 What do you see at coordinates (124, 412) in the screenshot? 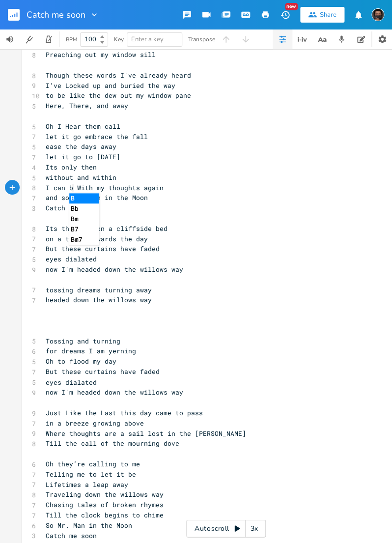
I see `span: Just Like the Last this day came to pass` at bounding box center [124, 412].